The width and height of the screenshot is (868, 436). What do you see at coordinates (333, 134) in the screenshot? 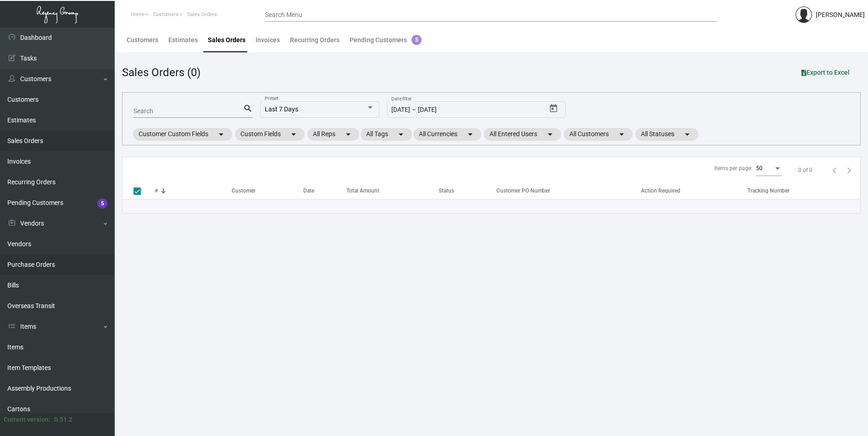
I see `mat-chip: All Reps` at bounding box center [333, 134].